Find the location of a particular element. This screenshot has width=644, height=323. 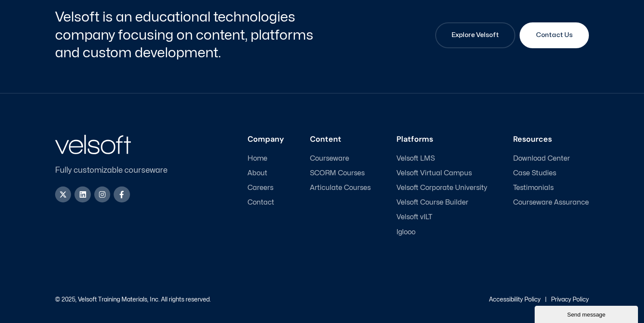

span: SCORM Courses is located at coordinates (337, 173).